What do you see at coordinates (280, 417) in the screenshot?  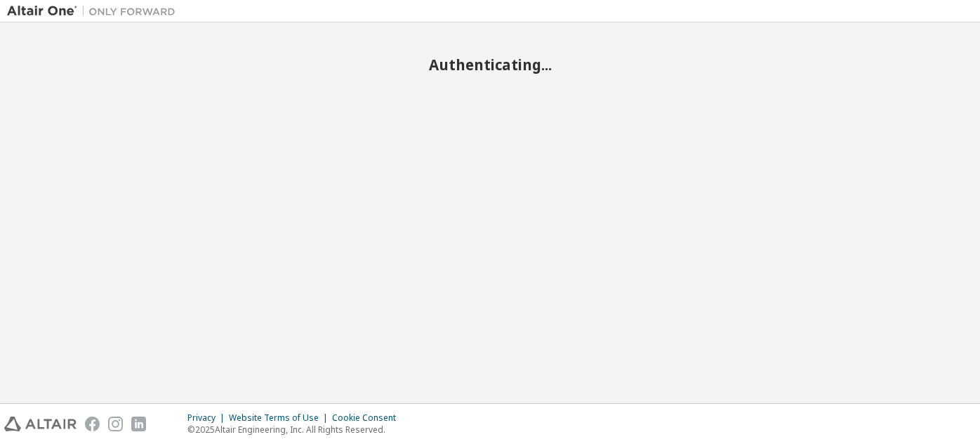 I see `div: Website Terms of Use` at bounding box center [280, 417].